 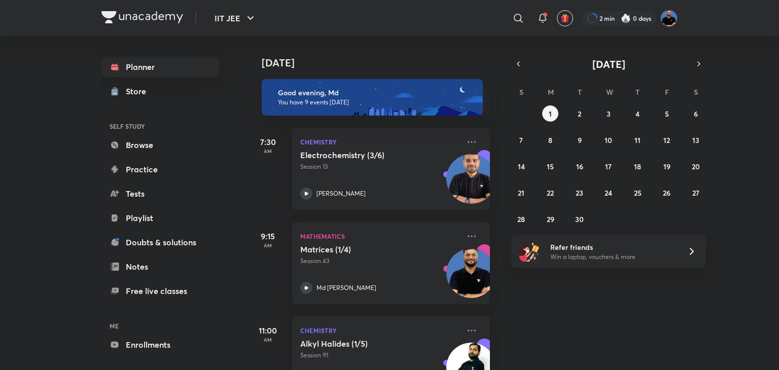 I want to click on button: September 6, 2025, so click(x=696, y=114).